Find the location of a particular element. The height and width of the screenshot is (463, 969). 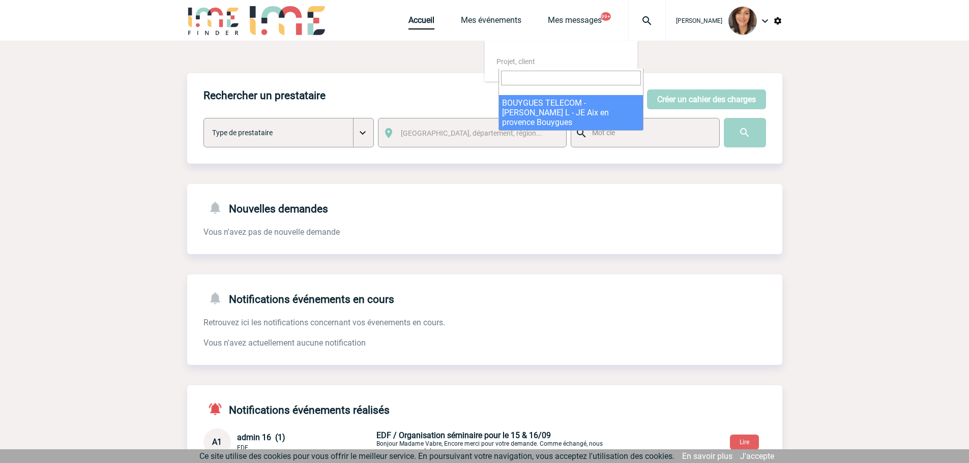

a: A1 admin 16 (1) EDF EDF / Organisation séminaire pour le 15 & 16/09Bonjour Madame Vabre, Encore m... is located at coordinates (409, 442).